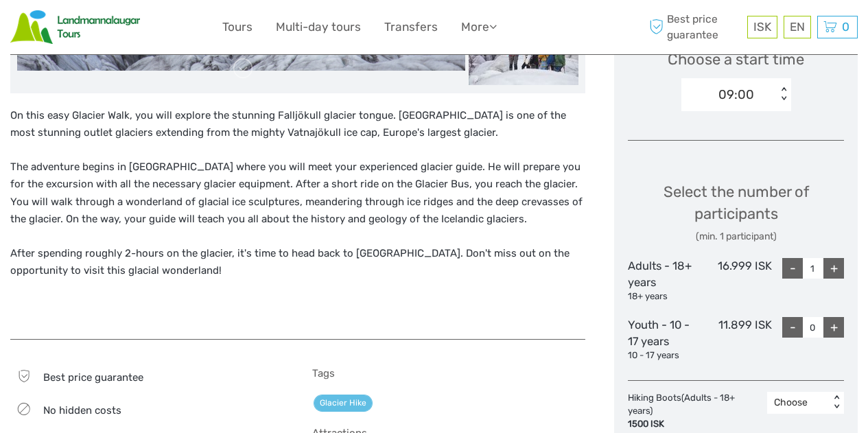 The image size is (868, 433). What do you see at coordinates (664, 281) in the screenshot?
I see `div: Adults - 18+ years` at bounding box center [664, 281].